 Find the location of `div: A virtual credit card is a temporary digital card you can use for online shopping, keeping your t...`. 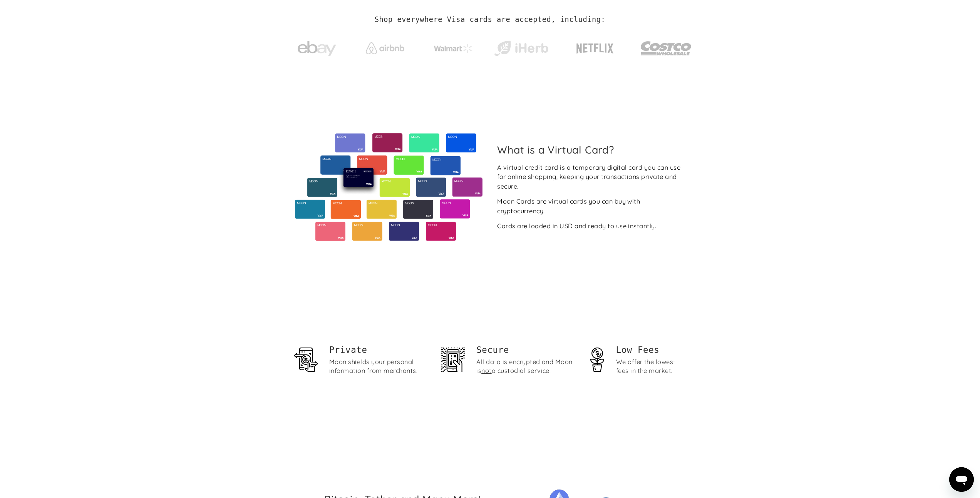

div: A virtual credit card is a temporary digital card you can use for online shopping, keeping your t... is located at coordinates (591, 177).